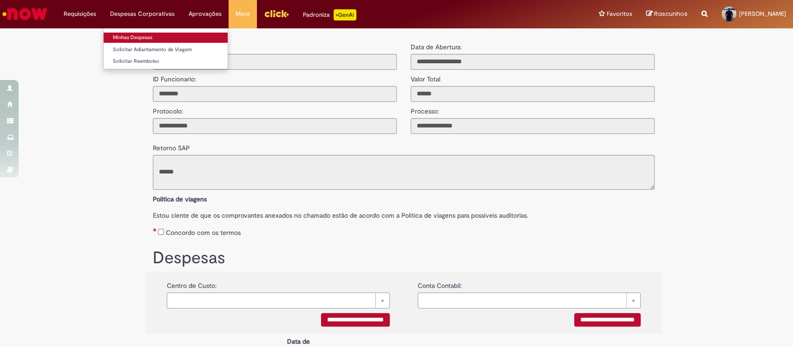 This screenshot has height=347, width=793. What do you see at coordinates (174, 77) in the screenshot?
I see `label: ID Funcionario:` at bounding box center [174, 77].